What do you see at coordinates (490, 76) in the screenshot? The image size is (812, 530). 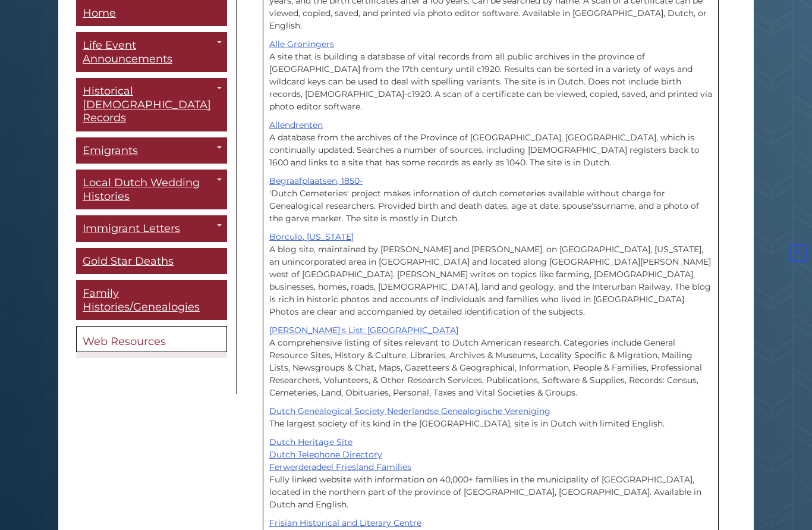 I see `p: A site that is building a database of vital records from all public archives in the province of [...` at bounding box center [490, 76].